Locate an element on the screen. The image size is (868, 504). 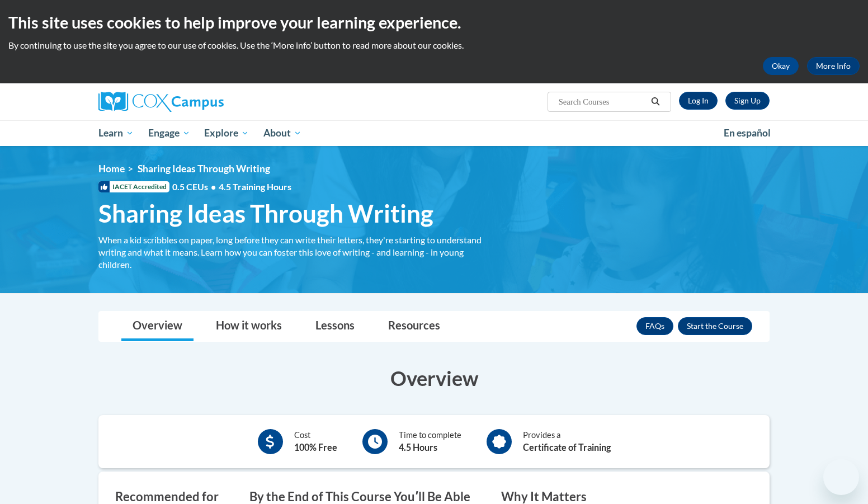
span: 4.5 Training Hours is located at coordinates (256, 186).